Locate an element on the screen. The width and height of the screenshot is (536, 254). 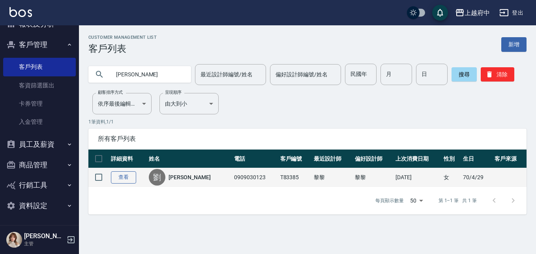
p: 1 筆資料, 1 / 1 is located at coordinates (308, 122).